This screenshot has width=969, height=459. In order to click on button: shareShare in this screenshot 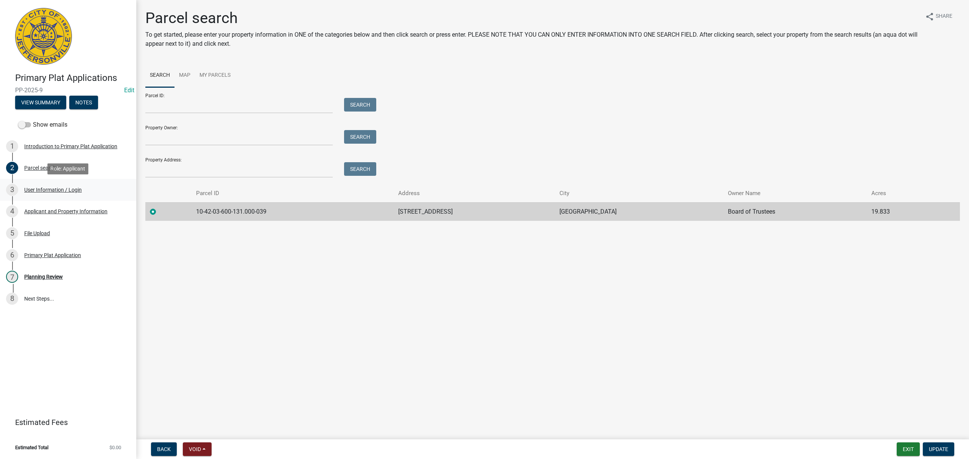, I will do `click(938, 16)`.